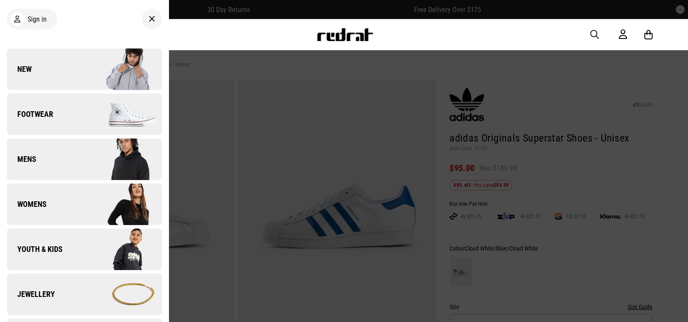  What do you see at coordinates (35, 249) in the screenshot?
I see `span: Youth & Kids` at bounding box center [35, 249].